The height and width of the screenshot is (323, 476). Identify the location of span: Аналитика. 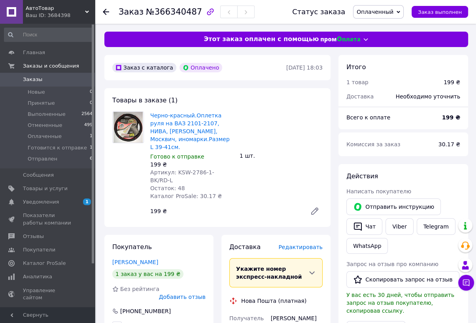
(38, 277).